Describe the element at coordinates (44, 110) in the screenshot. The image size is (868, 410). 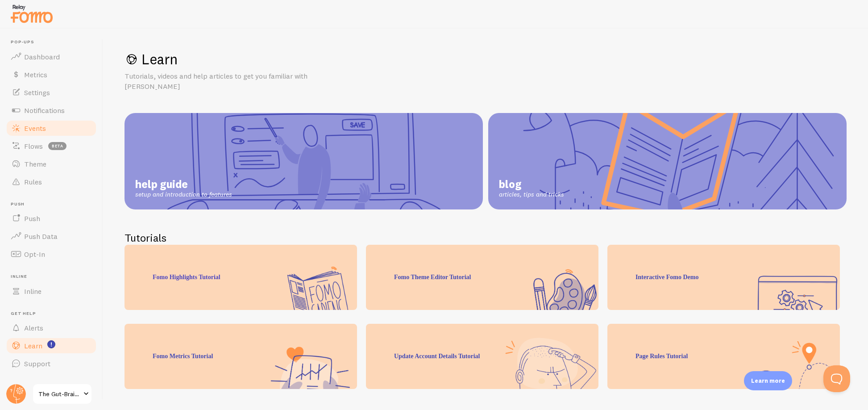
I see `span: Notifications` at that location.